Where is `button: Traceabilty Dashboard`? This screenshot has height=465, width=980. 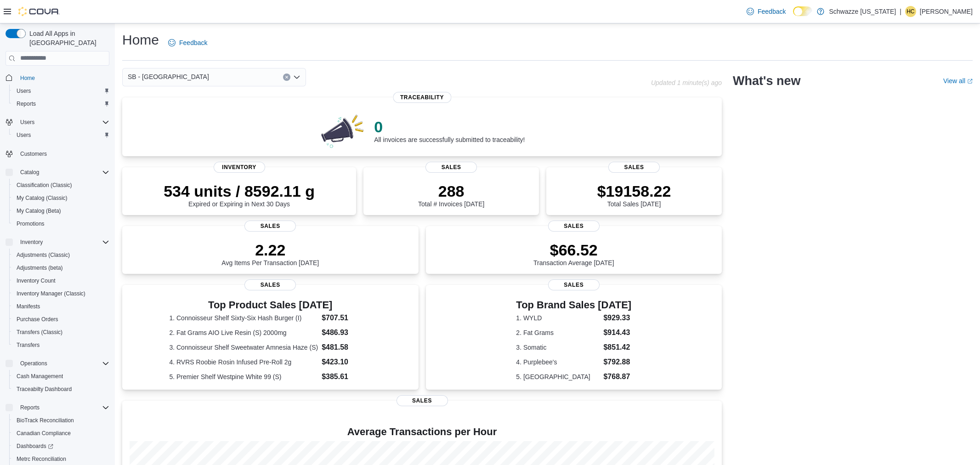
button: Traceabilty Dashboard is located at coordinates (61, 389).